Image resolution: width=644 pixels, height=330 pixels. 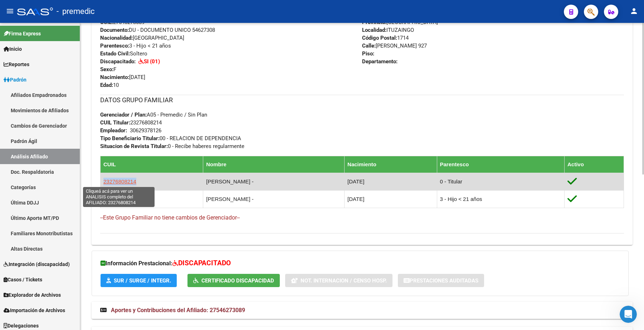 I want to click on span: SUR / SURGE / INTEGR., so click(x=142, y=281).